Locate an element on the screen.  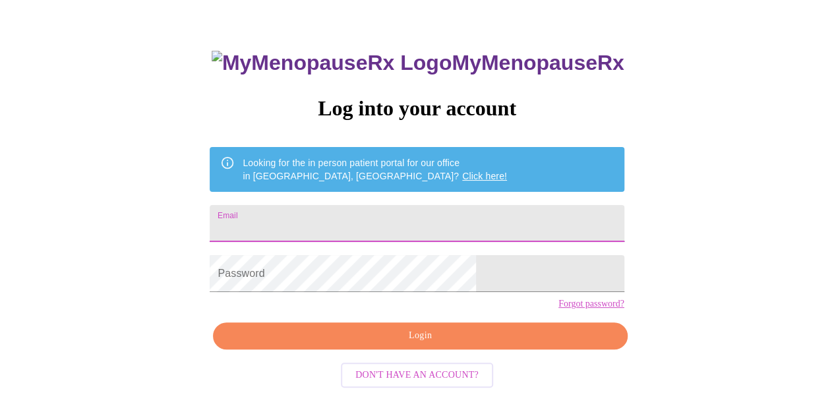
a: Click here! is located at coordinates (484, 176).